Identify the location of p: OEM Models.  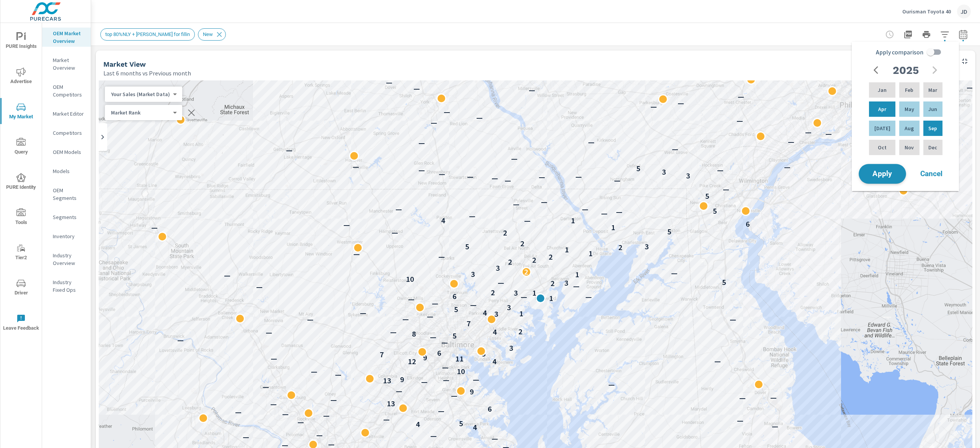
(69, 152).